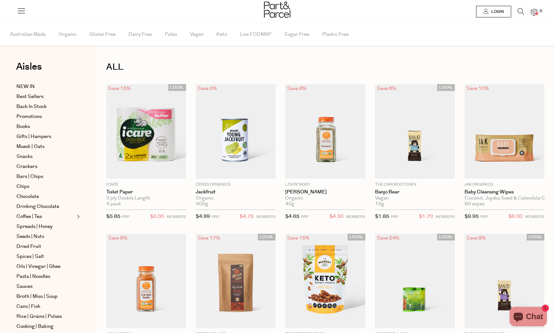 This screenshot has width=554, height=333. What do you see at coordinates (30, 177) in the screenshot?
I see `span: Bars | Chips` at bounding box center [30, 177].